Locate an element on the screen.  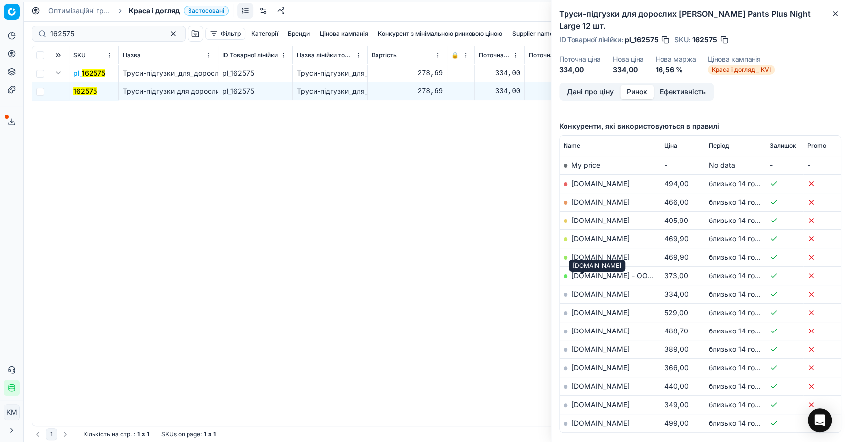
button: Дані про ціну is located at coordinates (590, 91).